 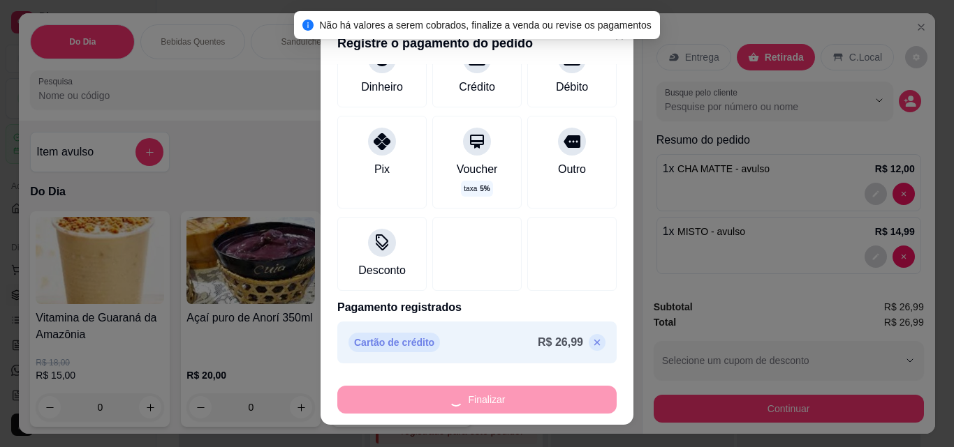 I want to click on div: Pix, so click(x=382, y=170).